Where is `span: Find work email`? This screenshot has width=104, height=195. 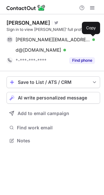 span: Find work email is located at coordinates (57, 128).